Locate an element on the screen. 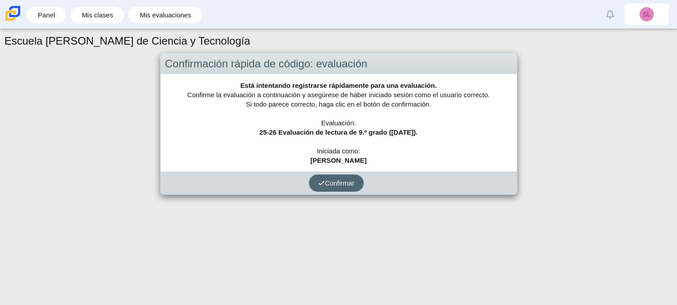  font: Confirmación rápida de código: evaluación is located at coordinates (266, 63).